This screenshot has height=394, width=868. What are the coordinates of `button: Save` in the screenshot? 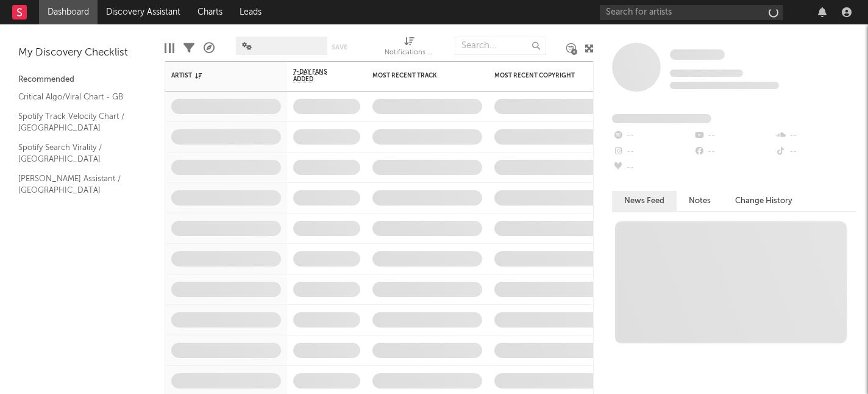 It's located at (340, 47).